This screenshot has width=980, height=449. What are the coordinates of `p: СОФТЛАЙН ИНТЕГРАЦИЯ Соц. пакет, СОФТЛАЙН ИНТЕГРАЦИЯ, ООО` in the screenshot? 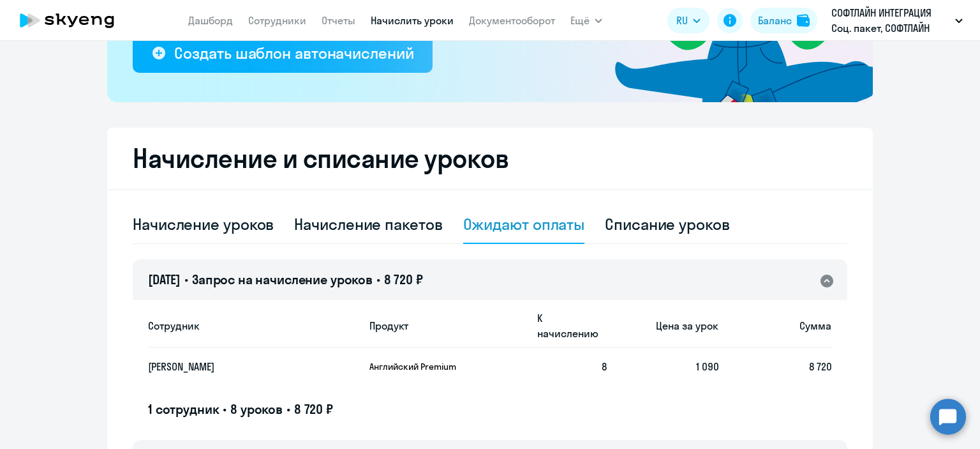 It's located at (891, 20).